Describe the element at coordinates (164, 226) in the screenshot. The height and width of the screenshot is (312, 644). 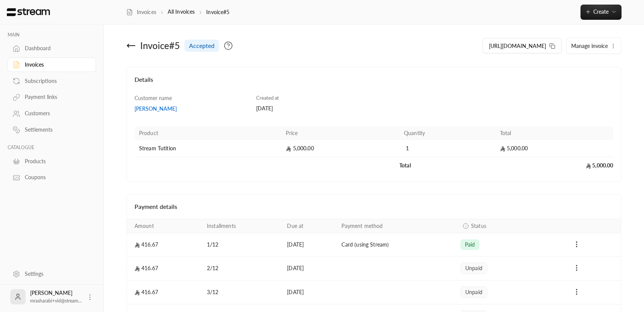
I see `th: Amount` at that location.